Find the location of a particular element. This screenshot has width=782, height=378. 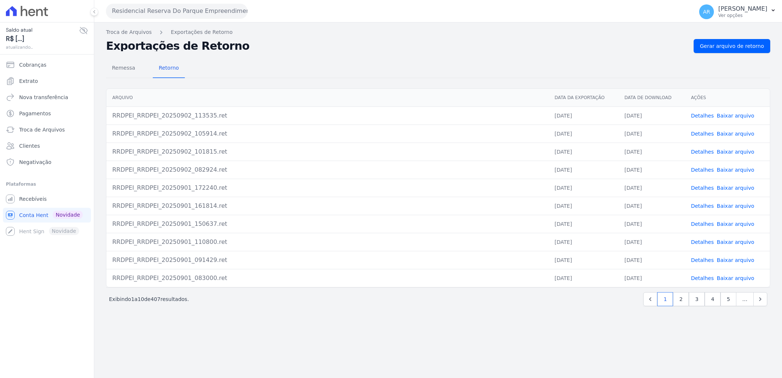

th: Data da Exportação is located at coordinates (584, 98).